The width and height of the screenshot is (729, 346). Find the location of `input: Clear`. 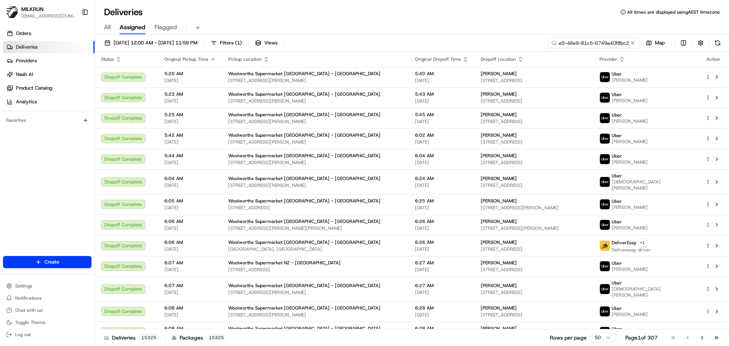

input: Clear is located at coordinates (72, 53).